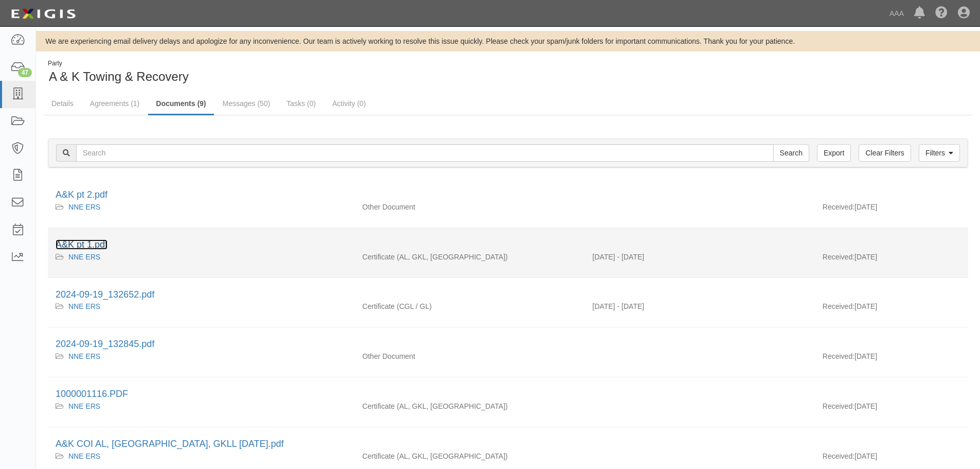 The image size is (980, 469). I want to click on a: Documents (9), so click(180, 104).